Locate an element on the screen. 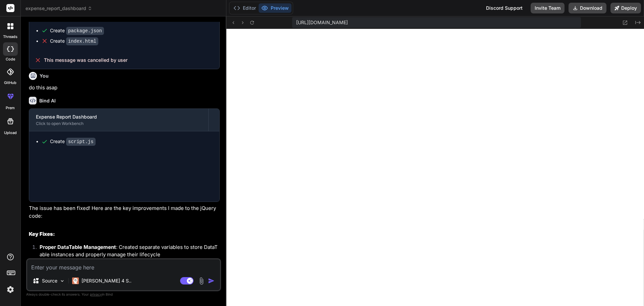  img: Claude 4 Sonnet is located at coordinates (76, 281).